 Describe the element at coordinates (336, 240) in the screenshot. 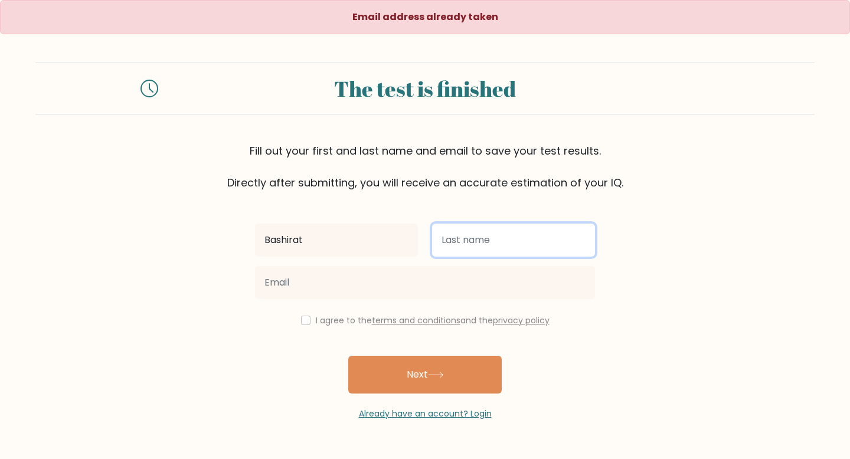

I see `input: First name` at that location.